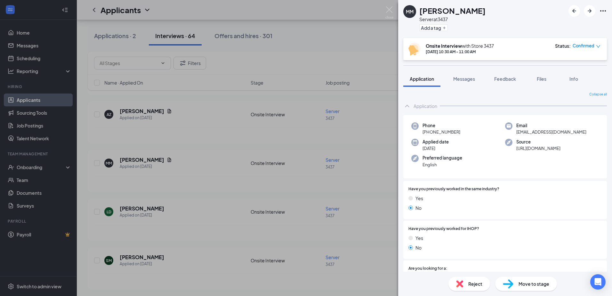 The image size is (612, 296). What do you see at coordinates (597, 94) in the screenshot?
I see `span: Collapse all` at bounding box center [597, 94].